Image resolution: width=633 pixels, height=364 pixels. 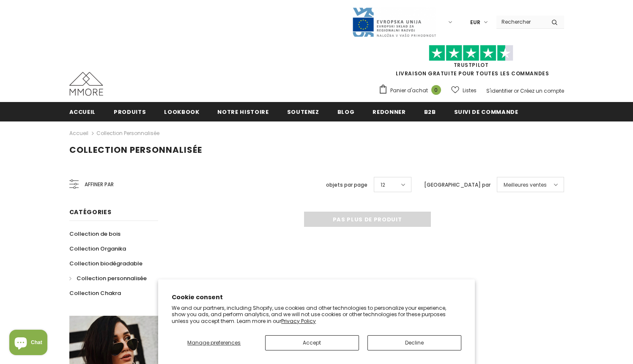 What do you see at coordinates (526, 185) in the screenshot?
I see `span: Meilleures ventes` at bounding box center [526, 185].